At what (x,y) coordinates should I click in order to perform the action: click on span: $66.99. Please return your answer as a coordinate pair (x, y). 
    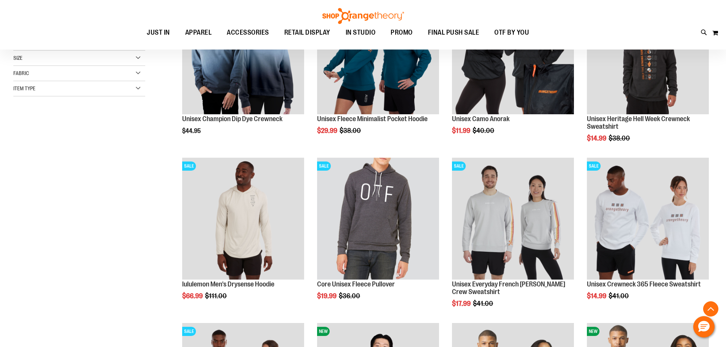
    Looking at the image, I should click on (193, 296).